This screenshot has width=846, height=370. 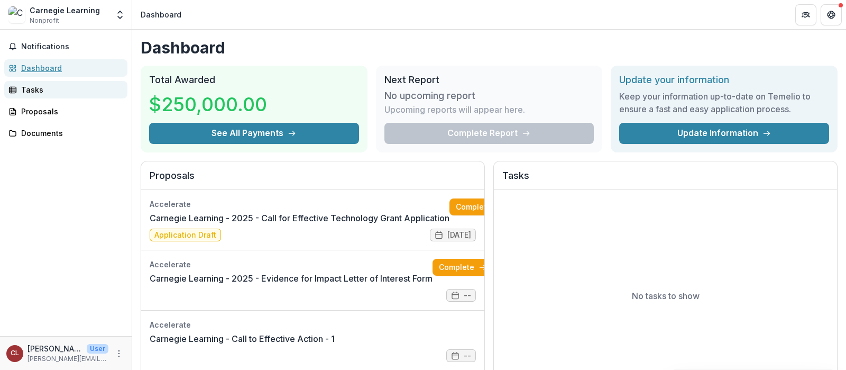 What do you see at coordinates (489, 48) in the screenshot?
I see `h1: Dashboard` at bounding box center [489, 48].